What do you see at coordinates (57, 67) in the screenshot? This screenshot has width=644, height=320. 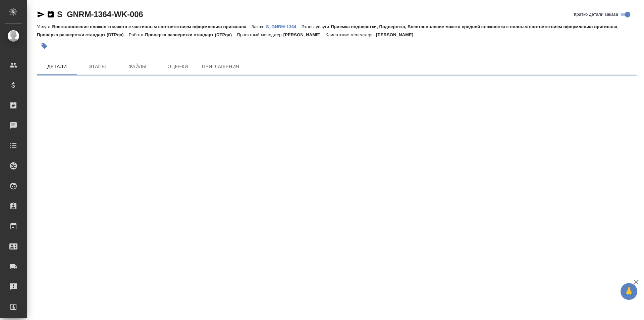 I see `span: Детали` at bounding box center [57, 67].